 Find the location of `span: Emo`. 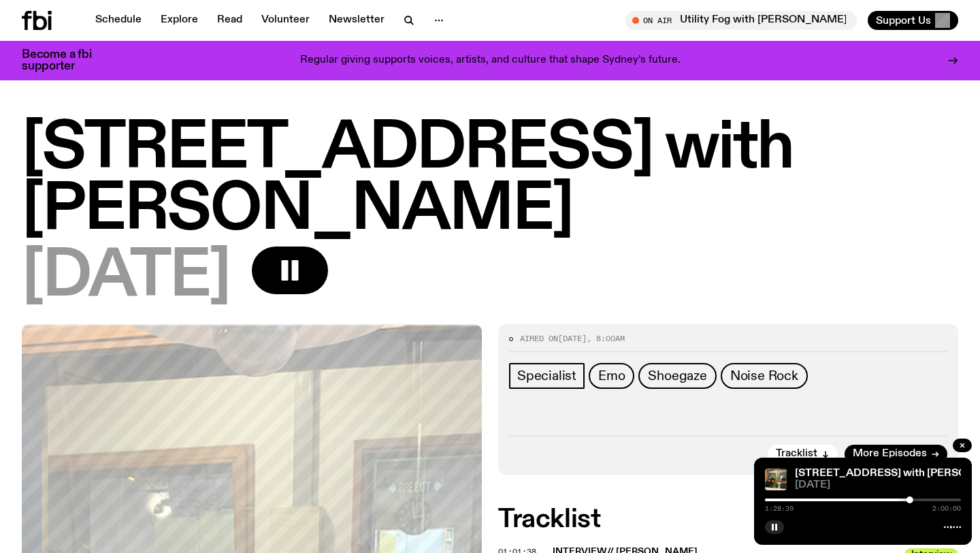

span: Emo is located at coordinates (611, 375).